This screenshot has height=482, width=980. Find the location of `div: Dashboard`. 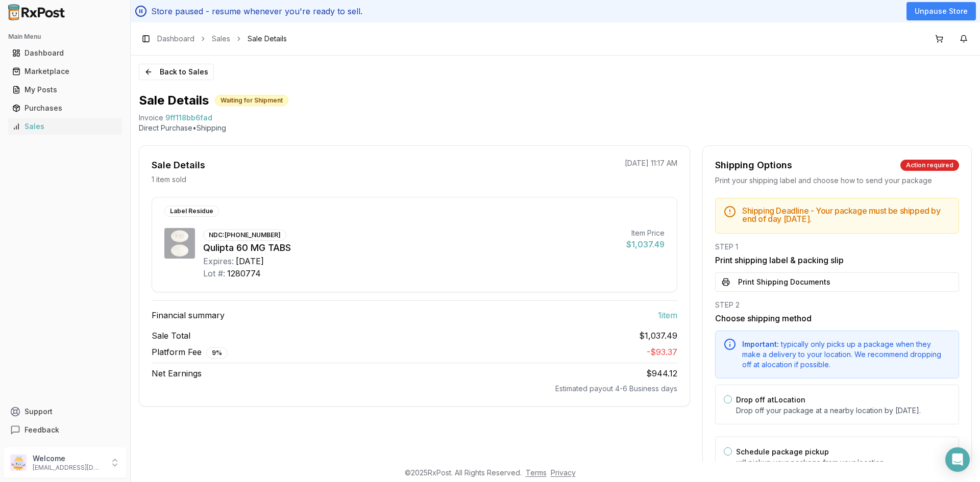

div: Dashboard is located at coordinates (65, 53).